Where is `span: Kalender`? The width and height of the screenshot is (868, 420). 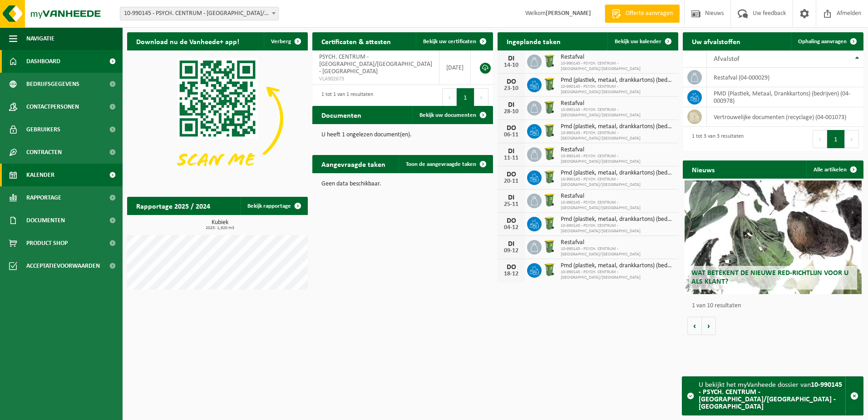
span: Kalender is located at coordinates (41, 175).